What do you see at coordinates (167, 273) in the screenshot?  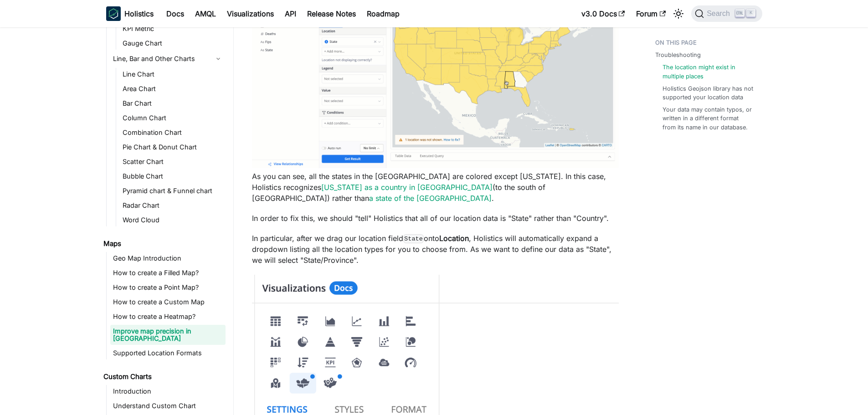 I see `a: How to create a Filled Map?` at bounding box center [167, 273].